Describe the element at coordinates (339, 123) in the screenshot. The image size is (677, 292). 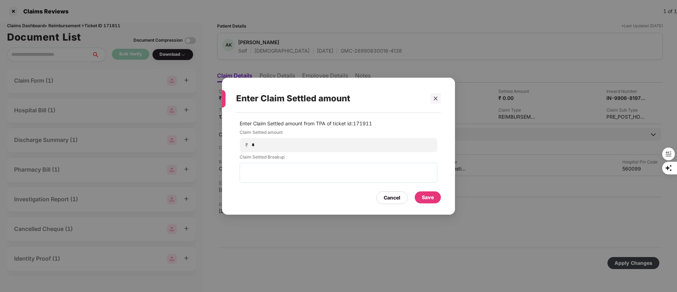
I see `p: Enter Claim Settled amount from TPA of ticket id: 171911` at that location.